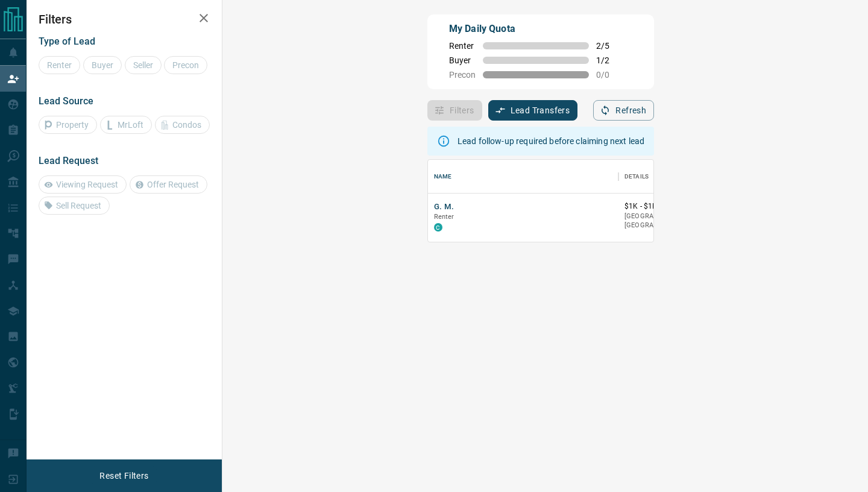 The image size is (868, 492). Describe the element at coordinates (610, 75) in the screenshot. I see `span: 0 / 0` at that location.